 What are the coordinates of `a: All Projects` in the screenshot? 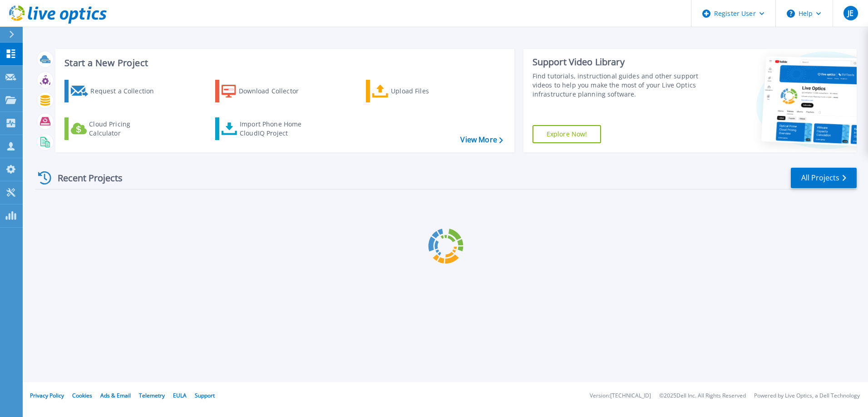 It's located at (823, 178).